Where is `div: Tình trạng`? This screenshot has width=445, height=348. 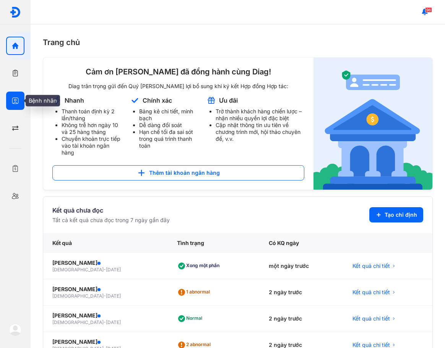 div: Tình trạng is located at coordinates (214, 243).